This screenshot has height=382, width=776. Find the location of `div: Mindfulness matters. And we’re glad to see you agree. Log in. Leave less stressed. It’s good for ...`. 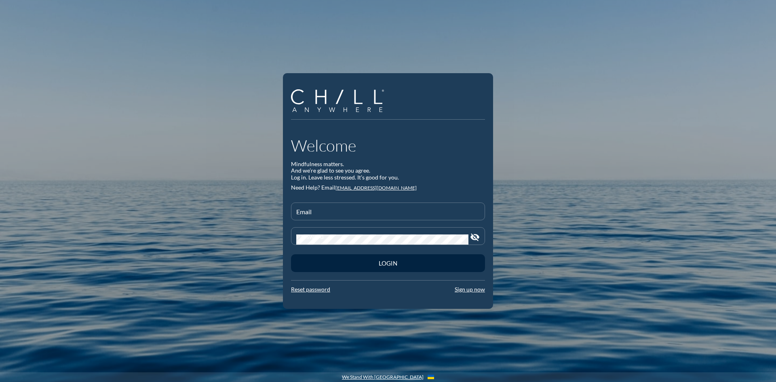

div: Mindfulness matters. And we’re glad to see you agree. Log in. Leave less stressed. It’s good for ... is located at coordinates (388, 171).